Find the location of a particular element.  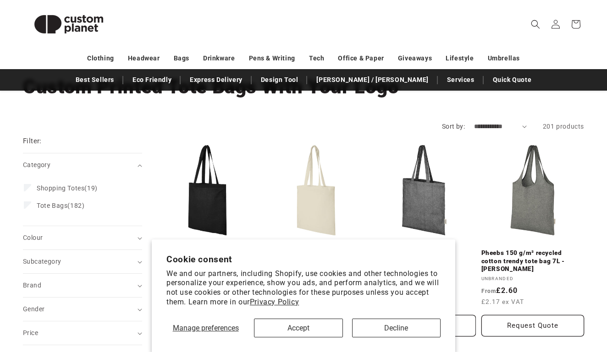

a: Office & Paper is located at coordinates (361, 58).